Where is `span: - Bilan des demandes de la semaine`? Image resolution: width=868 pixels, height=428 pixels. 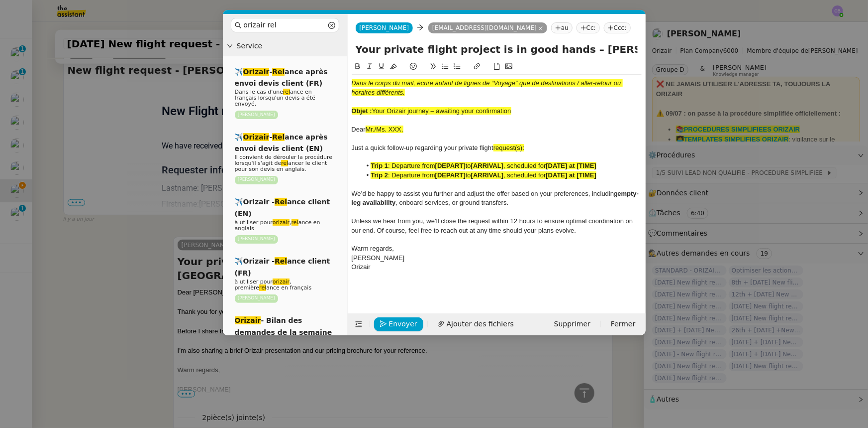
span: - Bilan des demandes de la semaine is located at coordinates (284, 326).